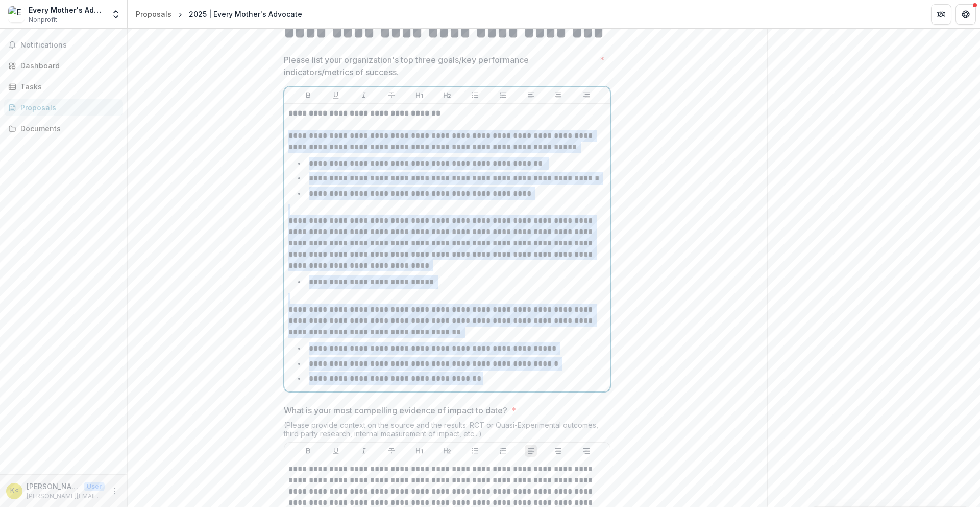 The width and height of the screenshot is (980, 507). I want to click on span: Nonprofit, so click(42, 20).